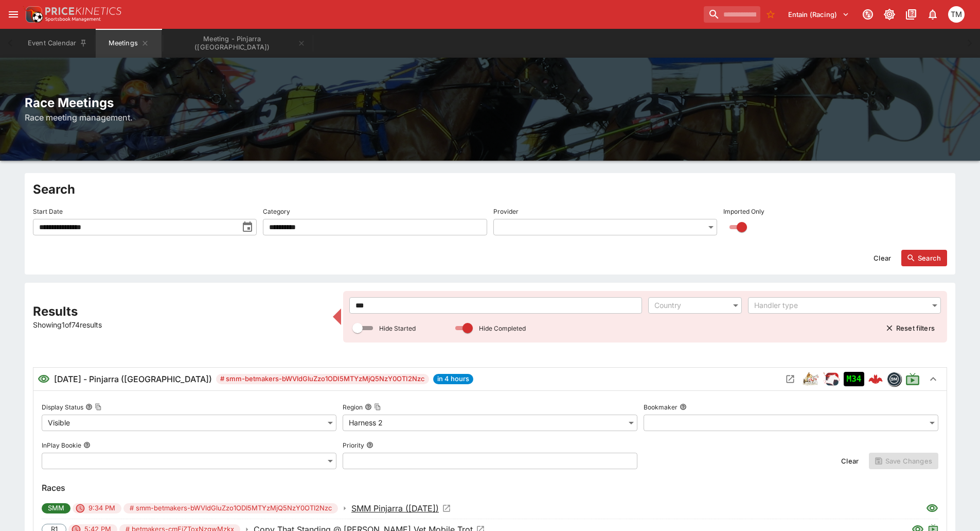  I want to click on button: Search, so click(924, 258).